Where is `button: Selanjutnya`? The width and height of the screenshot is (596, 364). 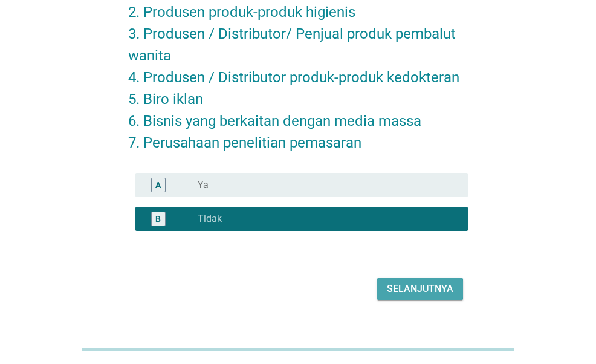 button: Selanjutnya is located at coordinates (420, 289).